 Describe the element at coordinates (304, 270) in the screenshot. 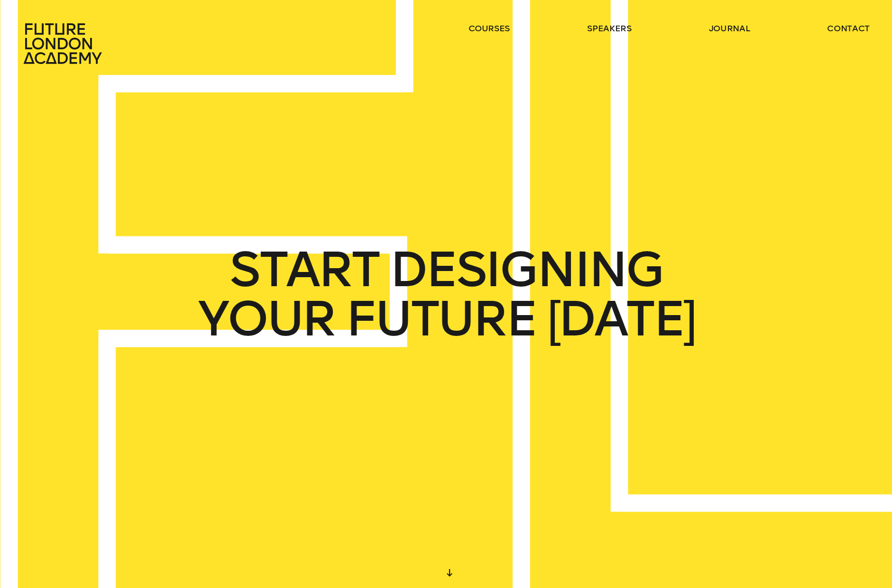

I see `span: START` at that location.